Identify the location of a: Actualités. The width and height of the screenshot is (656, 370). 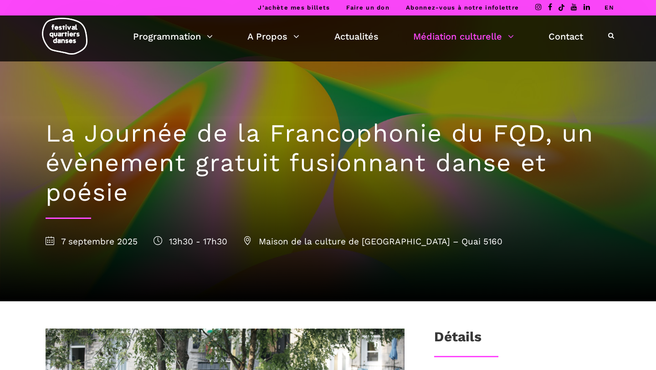
(356, 36).